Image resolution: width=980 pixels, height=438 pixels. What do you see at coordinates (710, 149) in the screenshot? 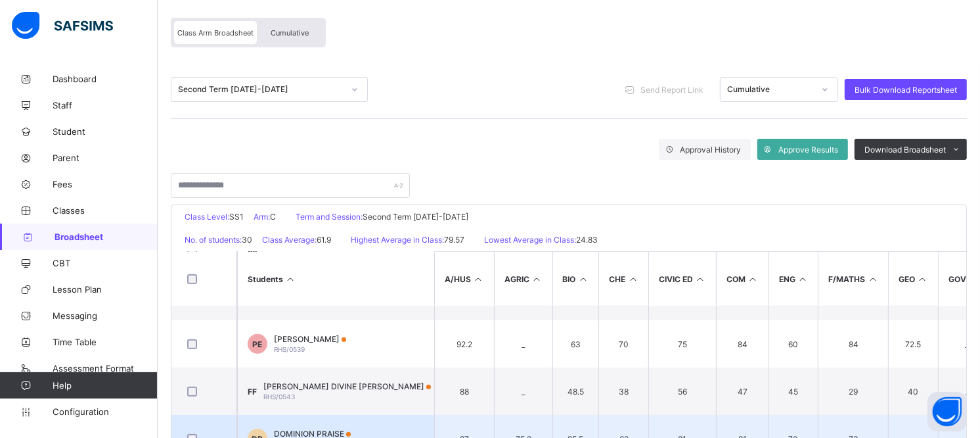
I see `span: Approval History` at bounding box center [710, 149].